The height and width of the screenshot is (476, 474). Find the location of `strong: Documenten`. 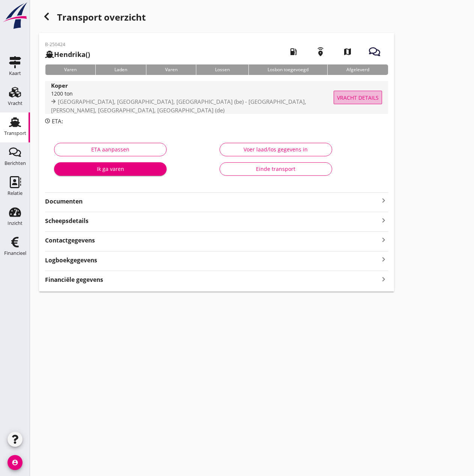

strong: Documenten is located at coordinates (212, 201).